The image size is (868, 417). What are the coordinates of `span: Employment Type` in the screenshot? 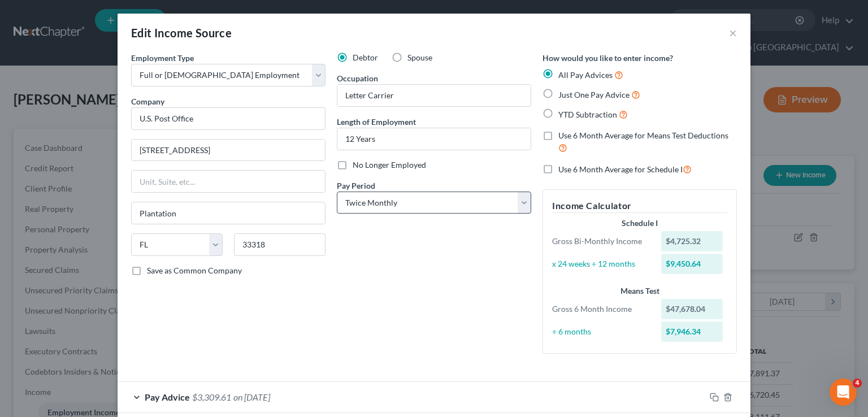 It's located at (162, 58).